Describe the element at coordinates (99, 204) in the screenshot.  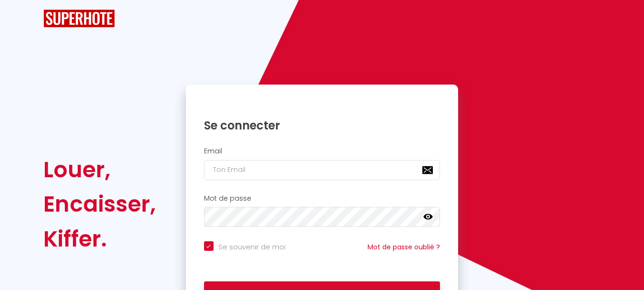
I see `div: Encaisser,` at that location.